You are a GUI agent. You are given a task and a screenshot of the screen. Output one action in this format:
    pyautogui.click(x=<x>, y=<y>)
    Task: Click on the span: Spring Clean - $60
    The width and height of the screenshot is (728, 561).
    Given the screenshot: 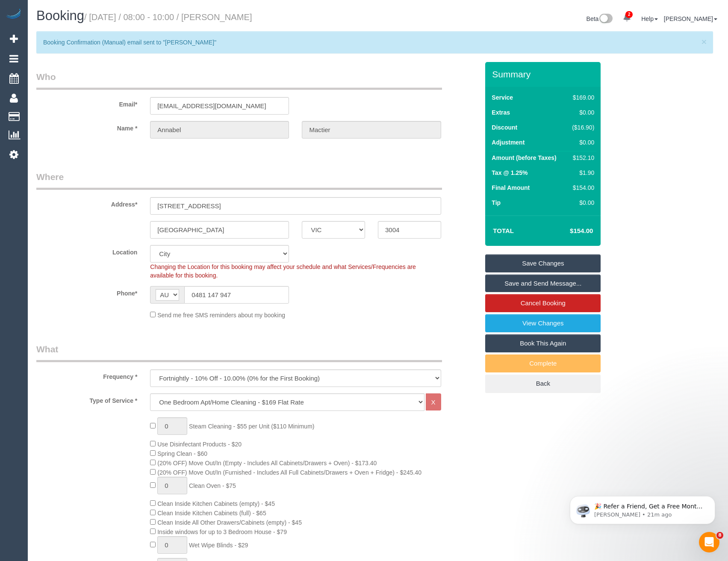 What is the action you would take?
    pyautogui.click(x=182, y=454)
    